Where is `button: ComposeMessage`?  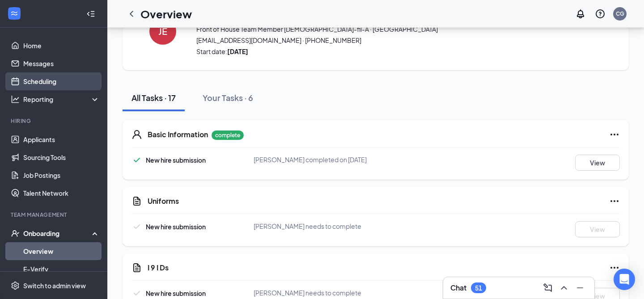
button: ComposeMessage is located at coordinates (548, 288).